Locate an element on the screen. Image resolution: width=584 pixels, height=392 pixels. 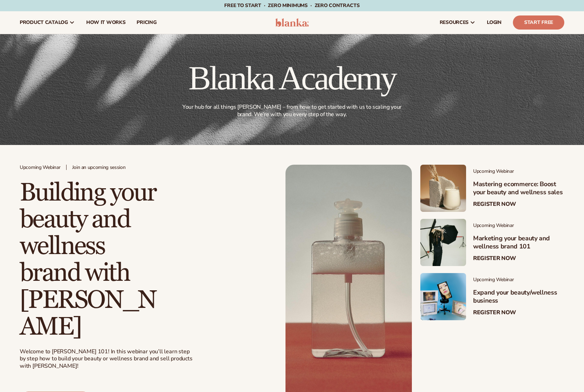
a: logo is located at coordinates (292, 22).